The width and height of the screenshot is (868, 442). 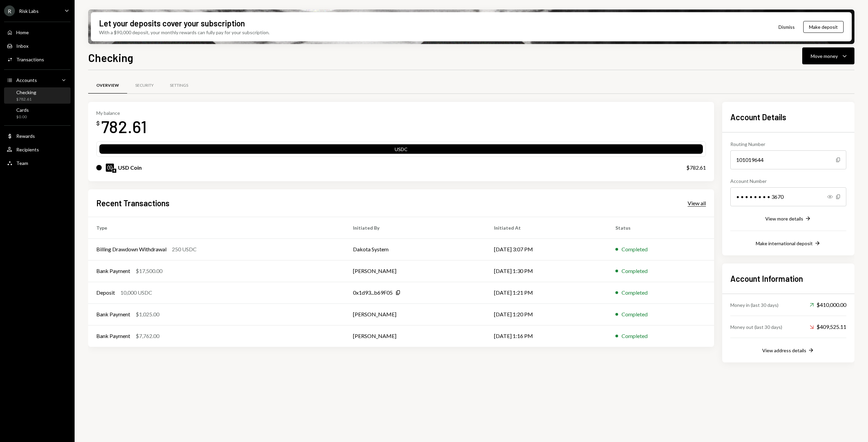 I want to click on img: ethereum-mainnet, so click(x=114, y=170).